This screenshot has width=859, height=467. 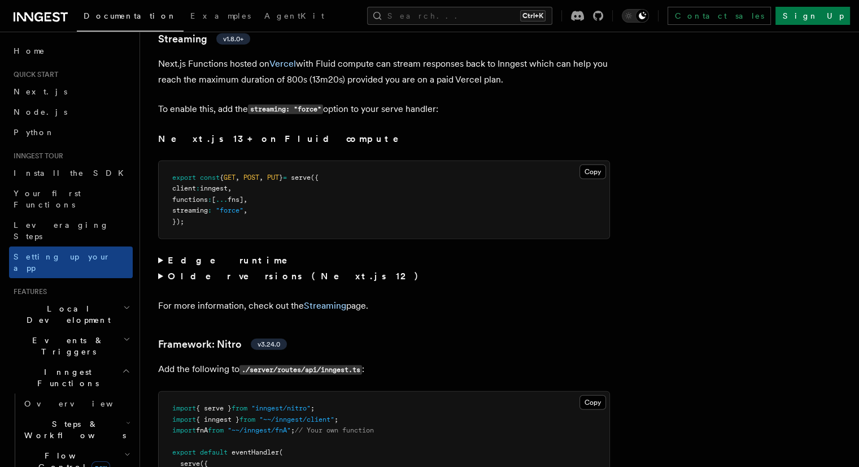 I want to click on p: Next.js Functions hosted on with Fluid compute can stream responses back to Inngest which can hel..., so click(x=384, y=72).